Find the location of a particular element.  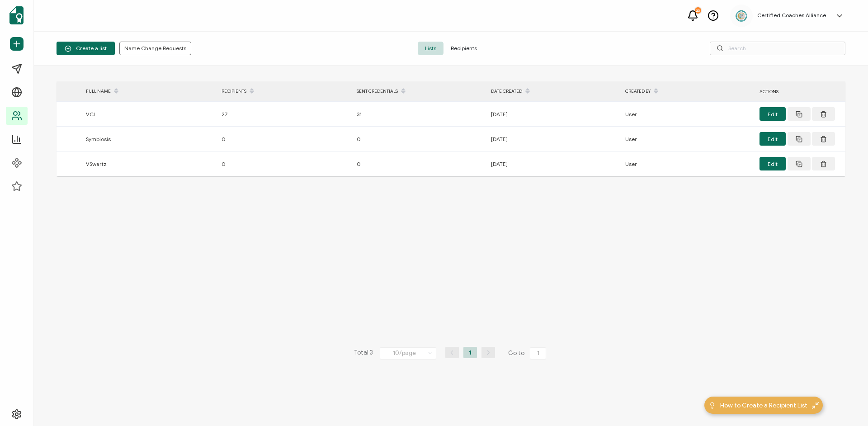

button: Create a list is located at coordinates (85, 49).